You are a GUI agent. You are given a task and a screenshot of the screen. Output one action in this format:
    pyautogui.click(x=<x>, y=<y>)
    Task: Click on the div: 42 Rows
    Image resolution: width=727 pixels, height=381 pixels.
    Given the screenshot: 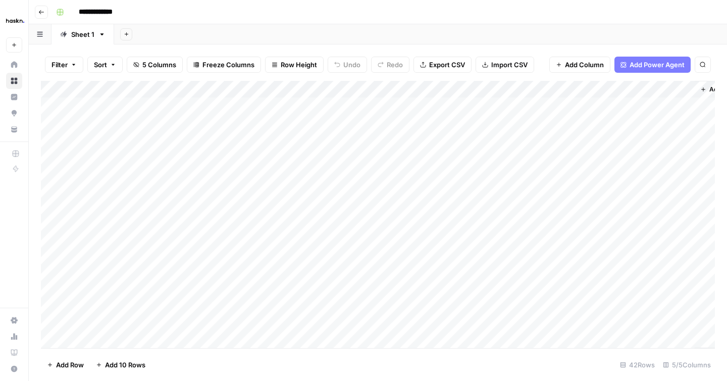 What is the action you would take?
    pyautogui.click(x=638, y=365)
    